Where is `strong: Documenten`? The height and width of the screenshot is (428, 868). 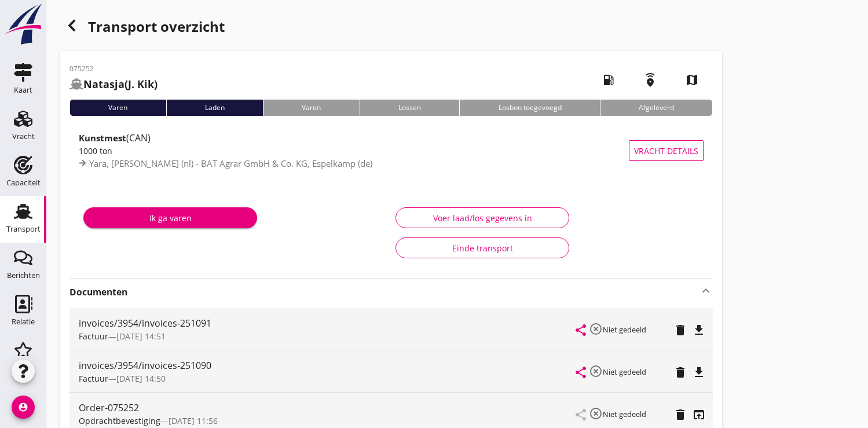
strong: Documenten is located at coordinates (384, 292).